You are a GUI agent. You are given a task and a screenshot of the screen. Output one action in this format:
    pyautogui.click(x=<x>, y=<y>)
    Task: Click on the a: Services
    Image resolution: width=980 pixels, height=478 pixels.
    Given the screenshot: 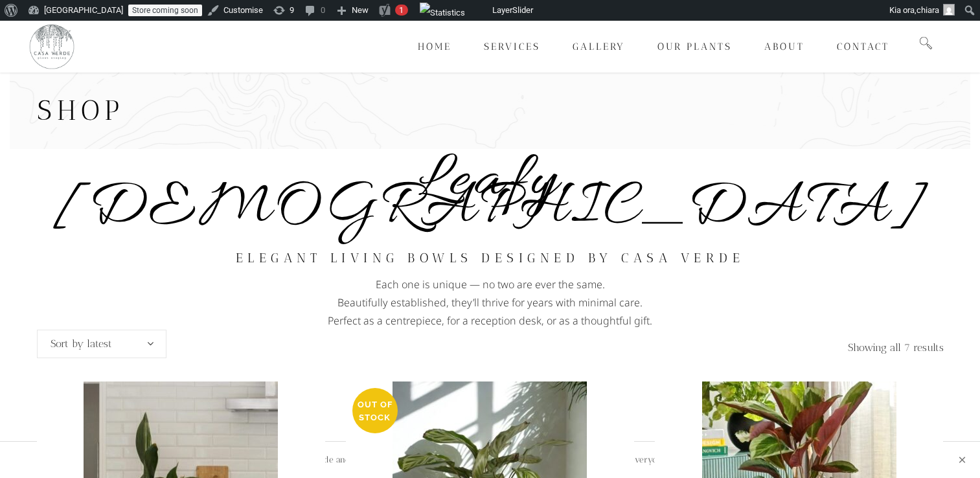 What is the action you would take?
    pyautogui.click(x=512, y=47)
    